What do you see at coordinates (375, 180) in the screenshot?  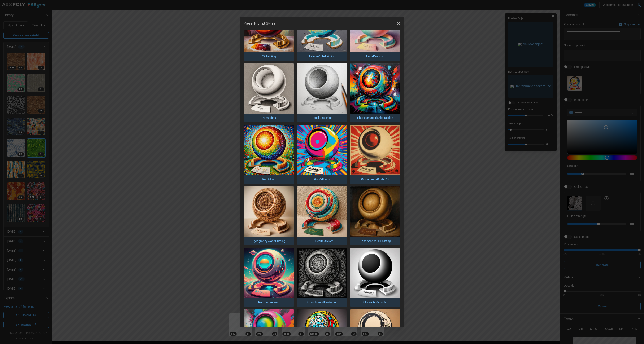 I see `p: PropagandaPosterArt` at bounding box center [375, 180].